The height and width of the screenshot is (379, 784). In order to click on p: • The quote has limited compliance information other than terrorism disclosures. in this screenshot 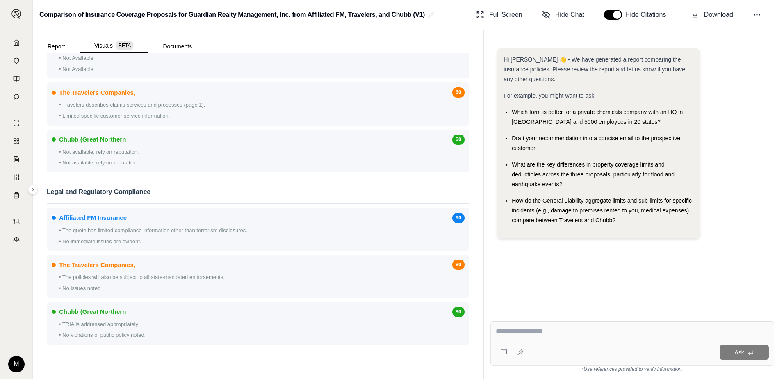, I will do `click(262, 231)`.